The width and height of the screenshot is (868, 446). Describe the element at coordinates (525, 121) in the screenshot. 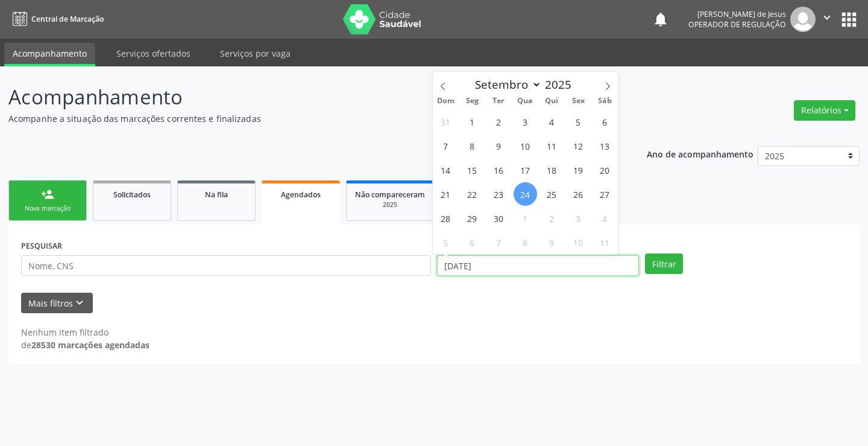

I see `span: Setembro 3, 2025` at that location.